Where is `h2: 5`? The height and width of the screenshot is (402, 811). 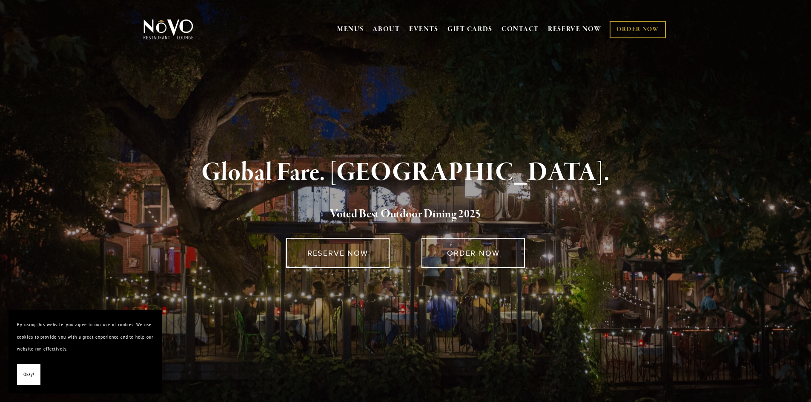
h2: 5 is located at coordinates (406, 215).